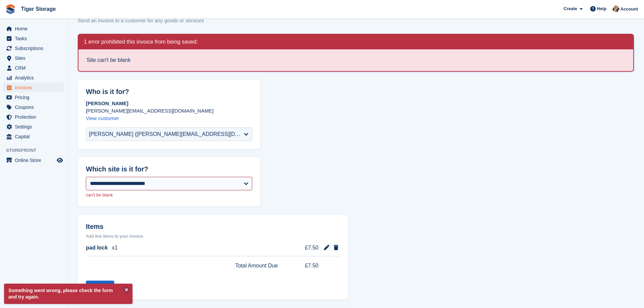 The height and width of the screenshot is (308, 644). I want to click on span: Online Store, so click(35, 160).